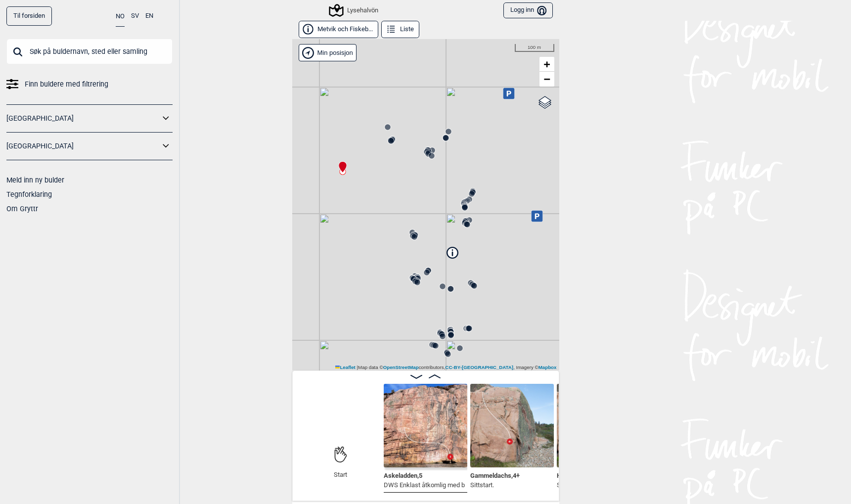 This screenshot has width=851, height=504. What do you see at coordinates (328, 53) in the screenshot?
I see `div: Vis min posisjon` at bounding box center [328, 53].